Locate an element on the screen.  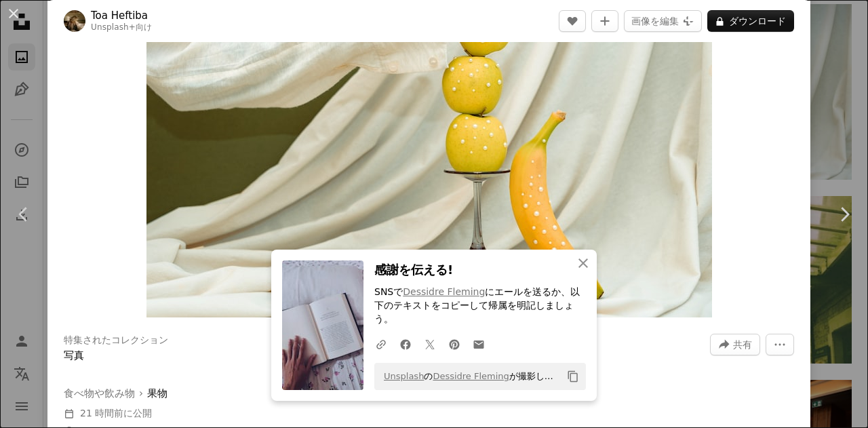
span: の が撮影した写真 is located at coordinates (469, 377).